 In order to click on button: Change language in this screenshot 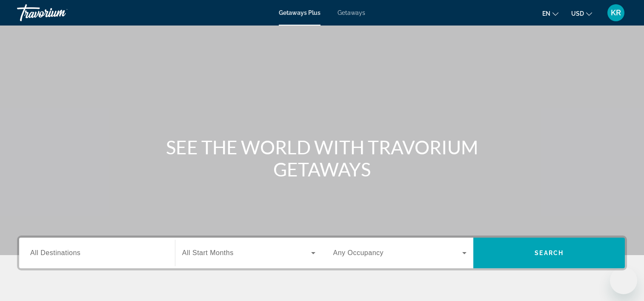, I will do `click(550, 13)`.